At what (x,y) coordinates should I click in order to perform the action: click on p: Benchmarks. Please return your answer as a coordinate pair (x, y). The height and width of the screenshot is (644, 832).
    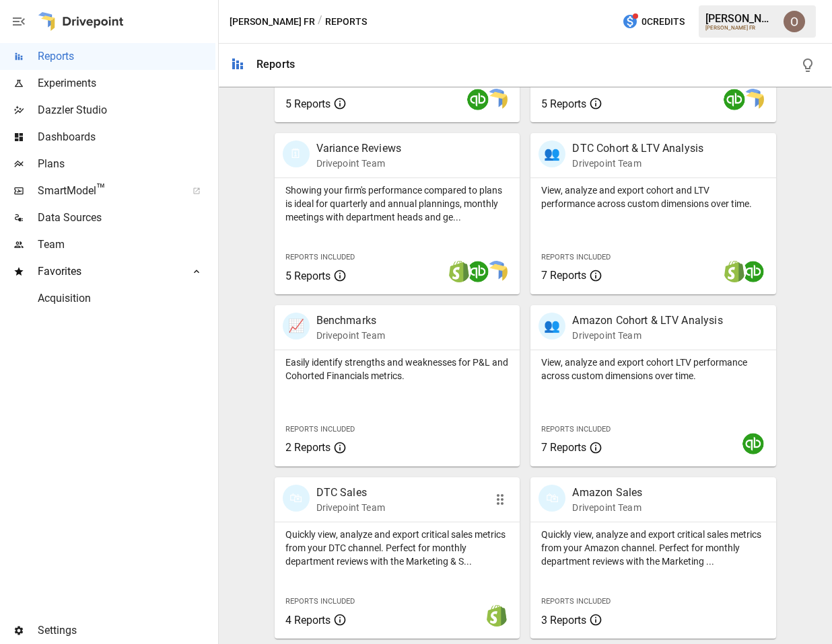
    Looking at the image, I should click on (351, 321).